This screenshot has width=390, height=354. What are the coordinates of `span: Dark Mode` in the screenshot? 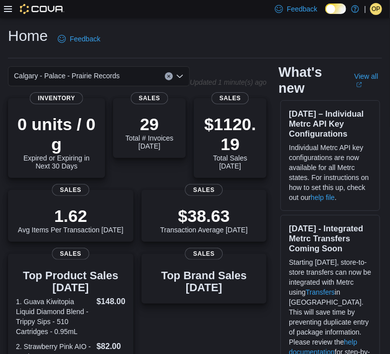 It's located at (325, 14).